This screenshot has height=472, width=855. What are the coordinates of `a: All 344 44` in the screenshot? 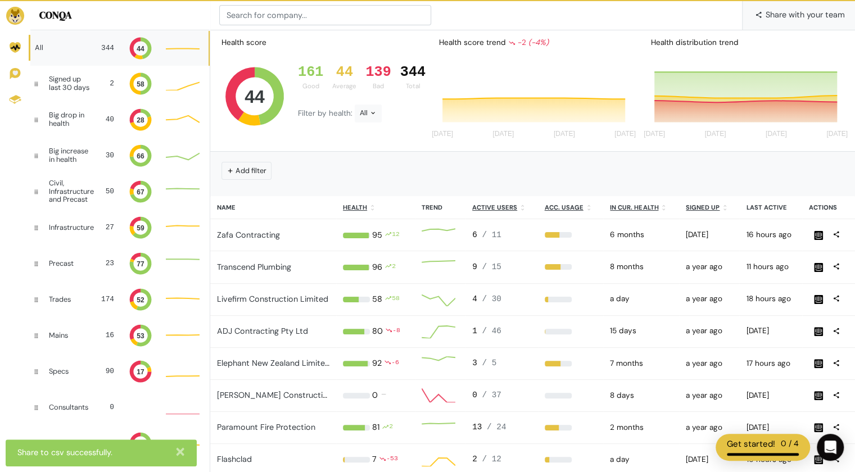 It's located at (120, 48).